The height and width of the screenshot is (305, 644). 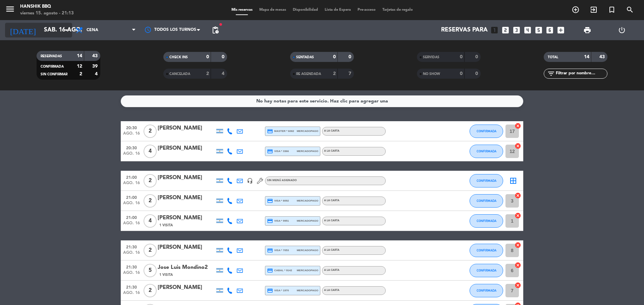 What do you see at coordinates (506, 30) in the screenshot?
I see `i: looks_two` at bounding box center [506, 30].